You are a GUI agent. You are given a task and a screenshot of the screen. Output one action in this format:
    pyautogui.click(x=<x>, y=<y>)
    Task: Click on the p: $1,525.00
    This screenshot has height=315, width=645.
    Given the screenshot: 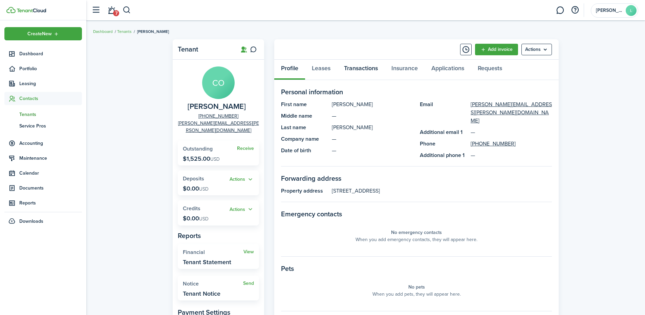 What is the action you would take?
    pyautogui.click(x=201, y=159)
    